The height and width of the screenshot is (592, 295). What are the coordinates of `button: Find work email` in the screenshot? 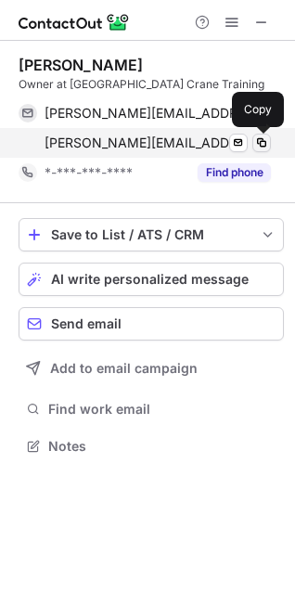 It's located at (151, 409).